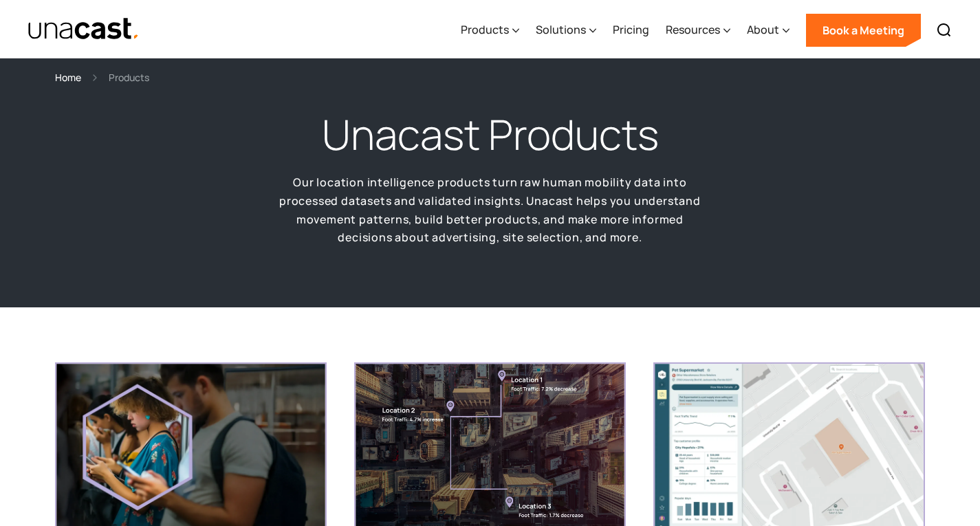  What do you see at coordinates (944, 30) in the screenshot?
I see `img: Search icon` at bounding box center [944, 30].